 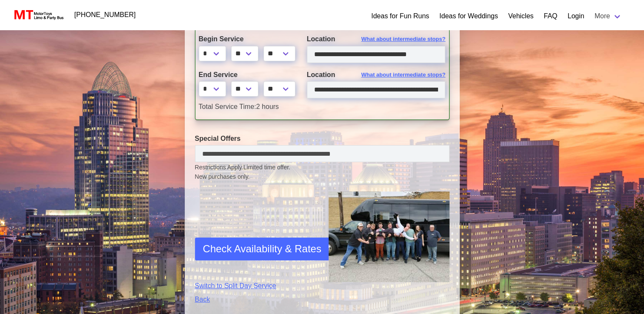 I want to click on span: Check Availability & Rates, so click(x=262, y=249).